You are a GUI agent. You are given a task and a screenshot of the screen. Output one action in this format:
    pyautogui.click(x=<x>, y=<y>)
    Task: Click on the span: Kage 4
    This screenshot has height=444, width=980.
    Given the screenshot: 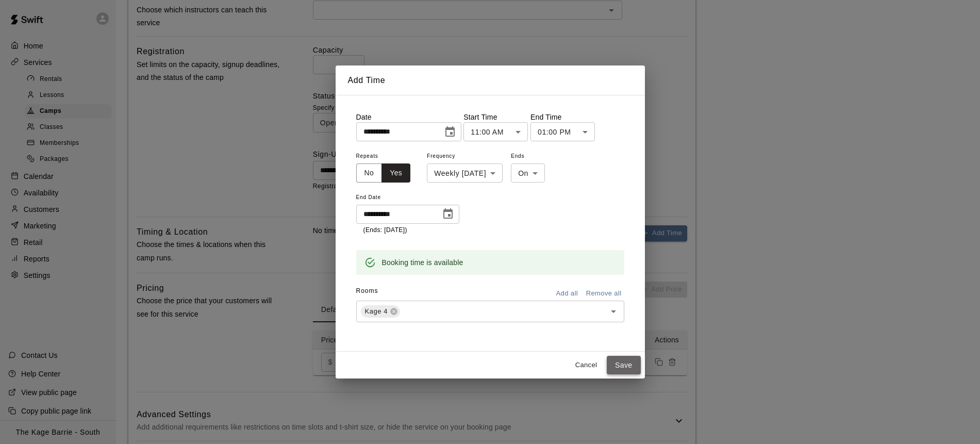 What is the action you would take?
    pyautogui.click(x=377, y=311)
    